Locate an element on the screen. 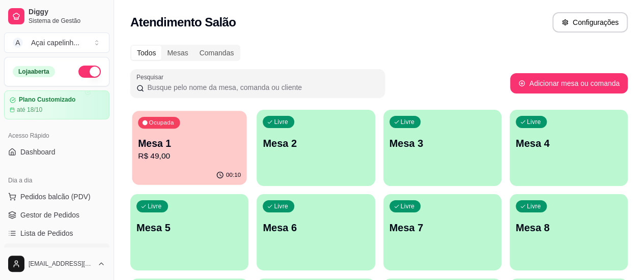 This screenshot has height=280, width=644. div: Açai capelinh ... is located at coordinates (55, 43).